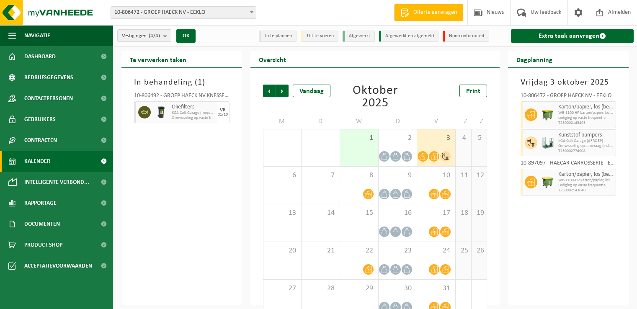  Describe the element at coordinates (223, 110) in the screenshot. I see `div: VR` at that location.